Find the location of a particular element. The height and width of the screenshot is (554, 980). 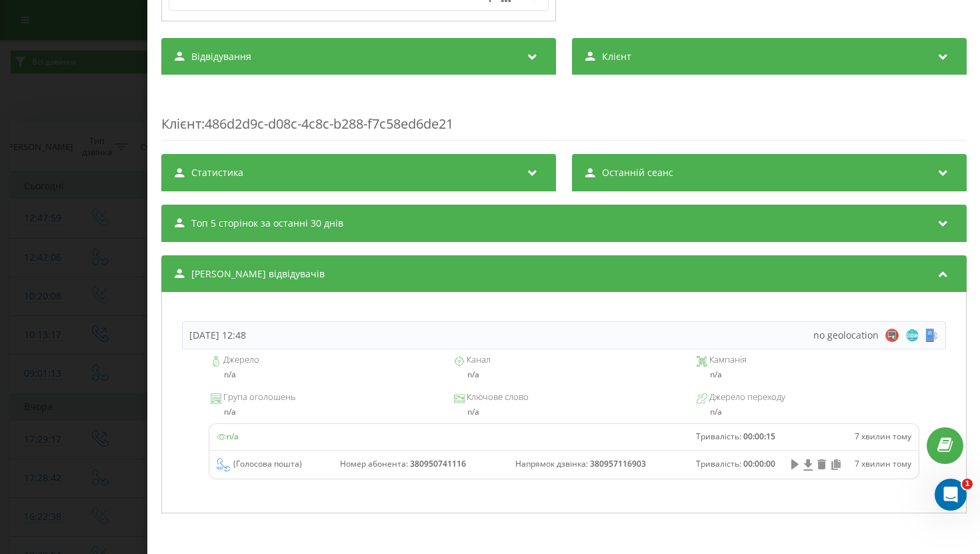

span: Джерело is located at coordinates (240, 360).